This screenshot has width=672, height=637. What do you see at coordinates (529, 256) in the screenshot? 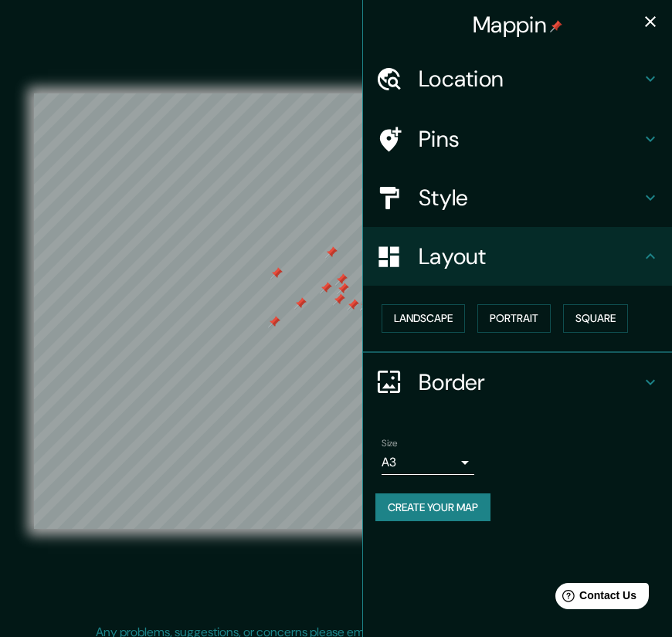
I see `h4: Layout` at bounding box center [529, 256].